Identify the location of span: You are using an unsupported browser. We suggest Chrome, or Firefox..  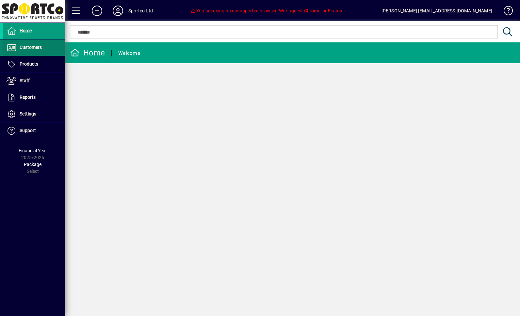
(267, 11).